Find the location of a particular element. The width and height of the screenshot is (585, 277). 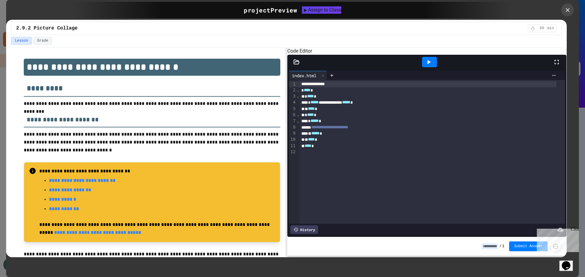

h6: Code Editor is located at coordinates (427, 51).